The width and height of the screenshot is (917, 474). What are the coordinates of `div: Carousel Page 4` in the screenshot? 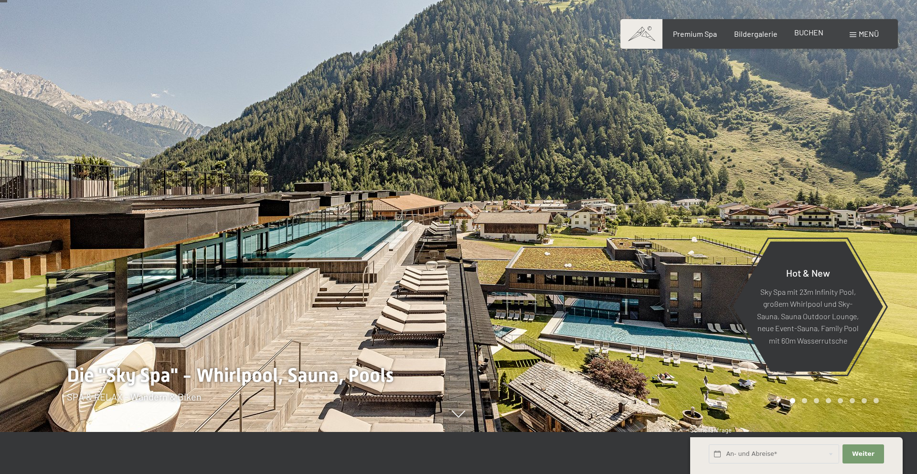 It's located at (828, 400).